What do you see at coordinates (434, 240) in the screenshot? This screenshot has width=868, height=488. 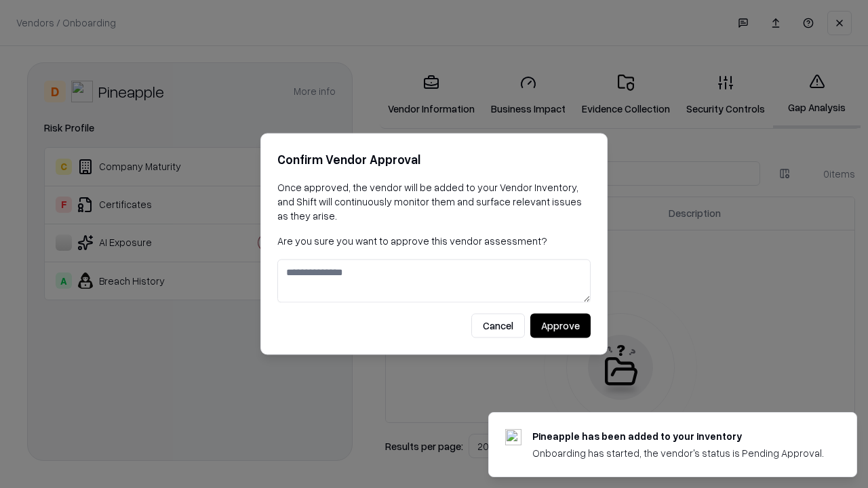 I see `p: Are you sure you want to approve this vendor assessment?` at bounding box center [434, 240].